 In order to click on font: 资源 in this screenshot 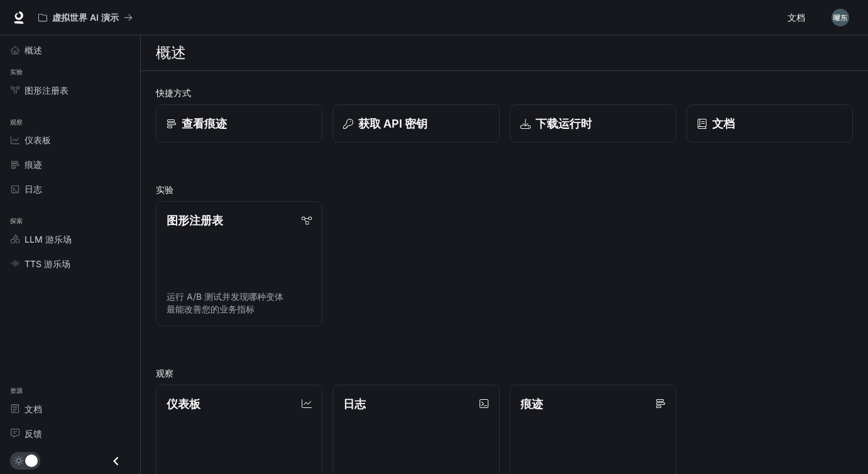, I will do `click(16, 390)`.